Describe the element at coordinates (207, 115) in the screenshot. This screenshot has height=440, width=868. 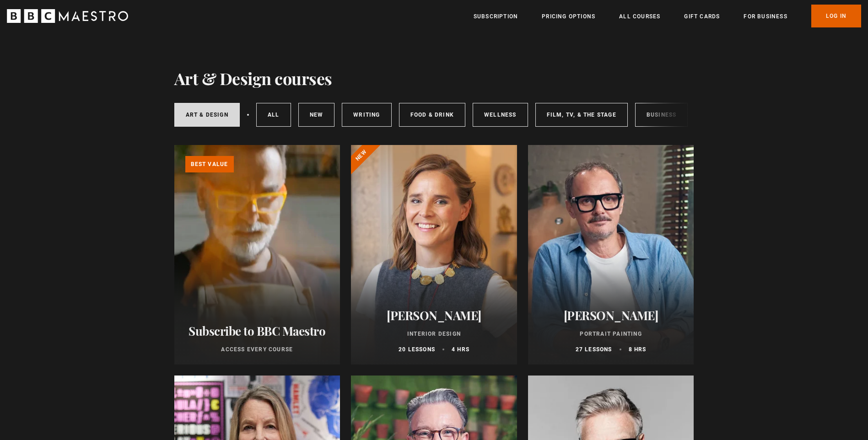
I see `a: Art & Design` at that location.